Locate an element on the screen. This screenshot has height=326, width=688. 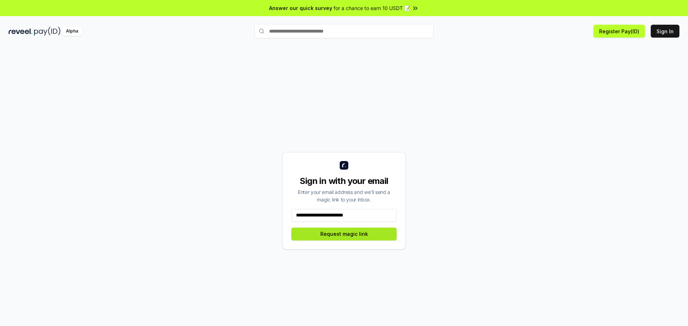
button: Request magic link is located at coordinates (344, 234).